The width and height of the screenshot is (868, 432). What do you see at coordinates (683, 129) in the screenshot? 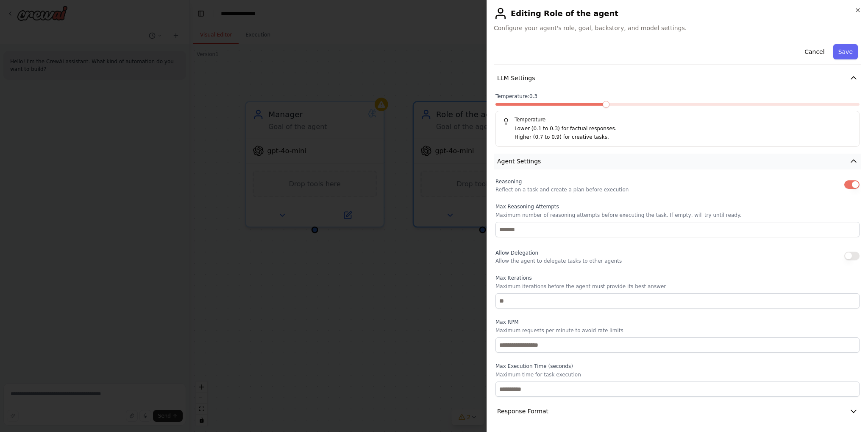
I see `p: Lower (0.1 to 0.3) for factual responses.` at bounding box center [683, 129].